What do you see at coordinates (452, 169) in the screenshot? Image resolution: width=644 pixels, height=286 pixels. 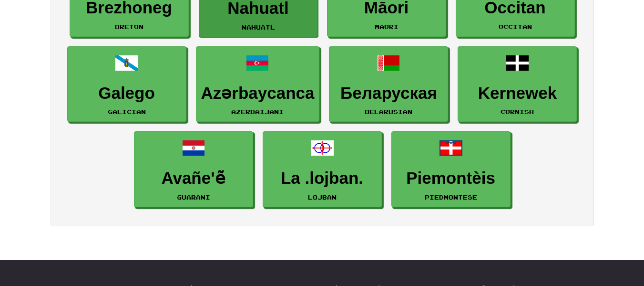 I see `a: PiemontèisPiedmontese` at bounding box center [452, 169].